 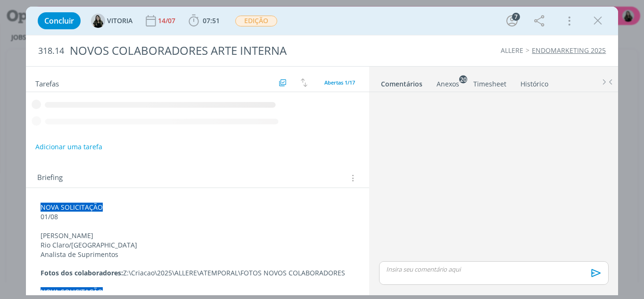 I want to click on img: arrow-down-up.svg, so click(x=304, y=83).